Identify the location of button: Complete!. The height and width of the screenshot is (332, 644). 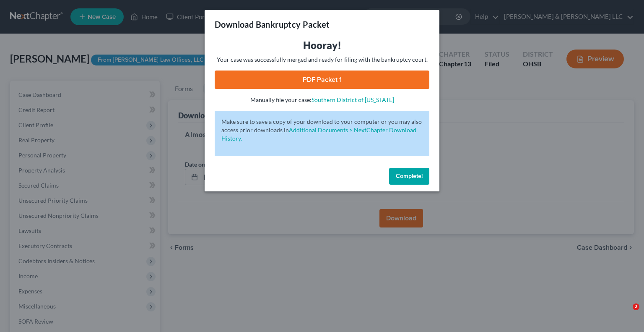
(409, 176).